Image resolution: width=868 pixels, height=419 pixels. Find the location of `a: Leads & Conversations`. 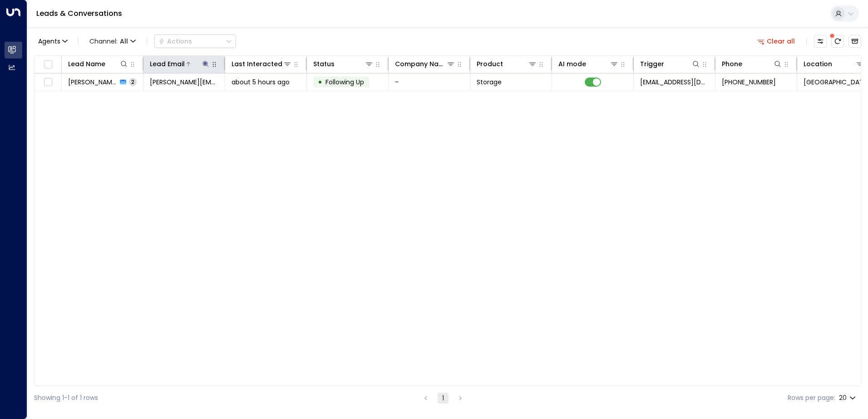

a: Leads & Conversations is located at coordinates (79, 13).